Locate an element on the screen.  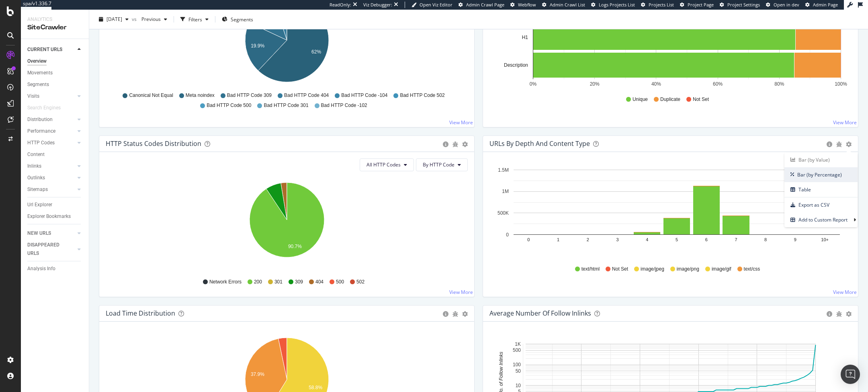
text: 4 is located at coordinates (647, 240).